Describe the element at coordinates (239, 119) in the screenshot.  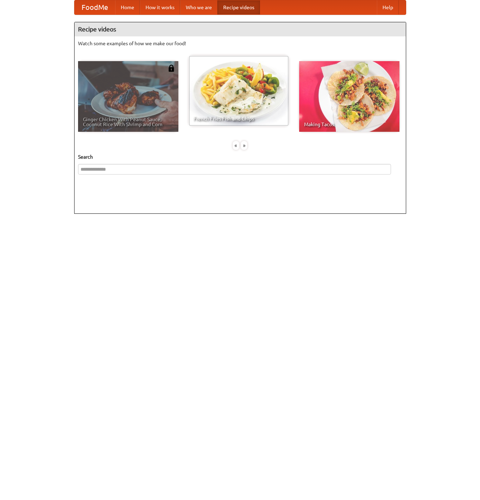
I see `span: French Fries Fish and Chips` at that location.